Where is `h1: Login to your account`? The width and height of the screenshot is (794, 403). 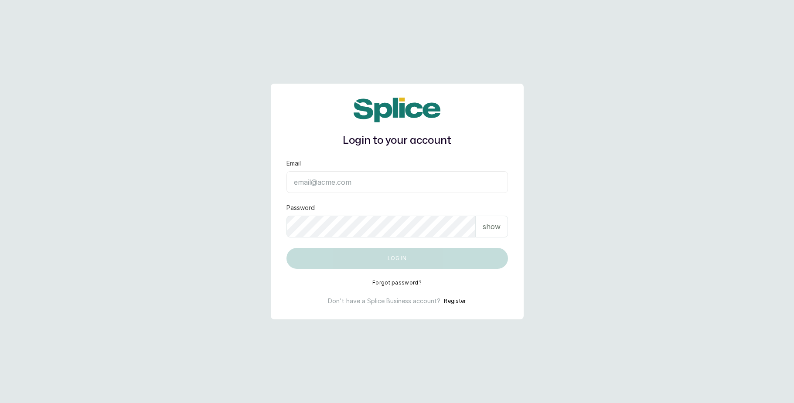
h1: Login to your account is located at coordinates (397, 141).